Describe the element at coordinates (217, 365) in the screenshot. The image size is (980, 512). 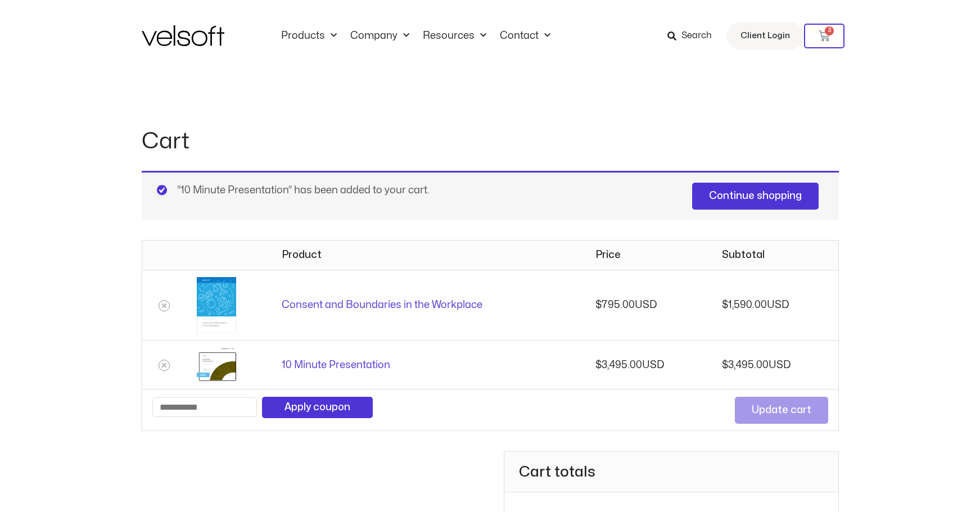
I see `img: 10 Minute Presentation` at that location.